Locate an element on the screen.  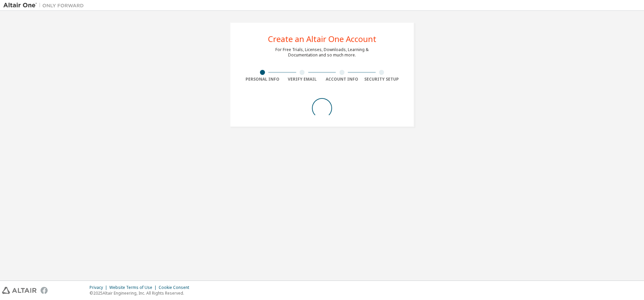
div: For Free Trials, Licenses, Downloads, Learning & Documentation and so much more. is located at coordinates (322, 52).